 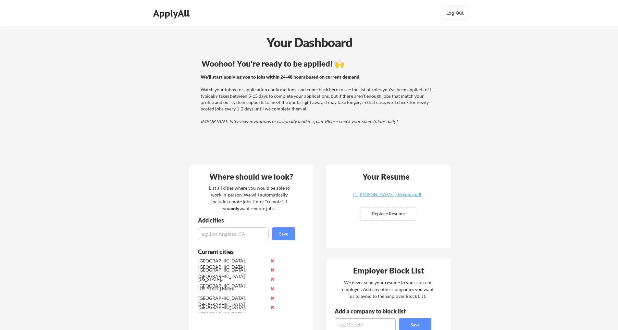 What do you see at coordinates (375, 311) in the screenshot?
I see `div: Add a company to block list` at bounding box center [375, 311].